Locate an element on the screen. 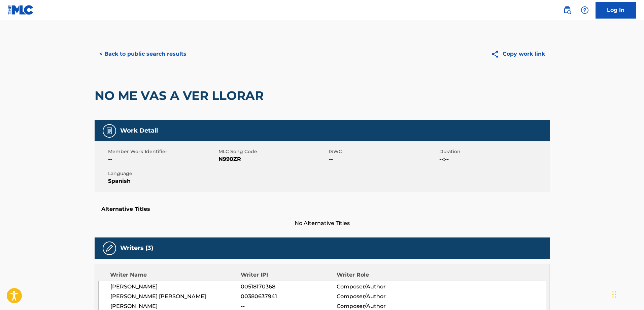 Image resolution: width=644 pixels, height=310 pixels. img: Writers is located at coordinates (110, 248).